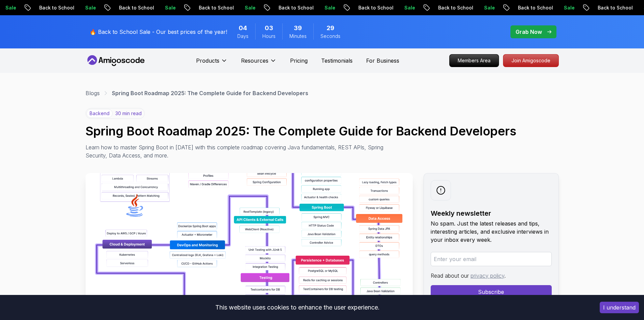 Image resolution: width=644 pixels, height=320 pixels. What do you see at coordinates (491, 259) in the screenshot?
I see `input: Enter your email` at bounding box center [491, 259].